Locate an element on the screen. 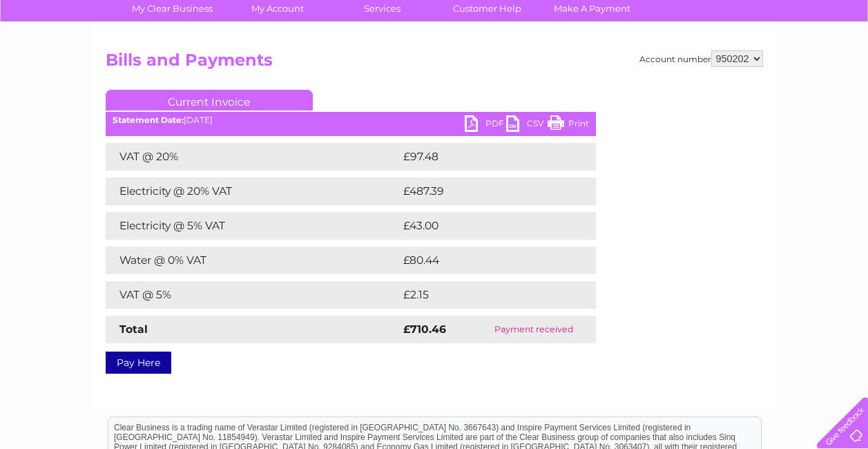 This screenshot has width=868, height=449. a: PDF is located at coordinates (486, 125).